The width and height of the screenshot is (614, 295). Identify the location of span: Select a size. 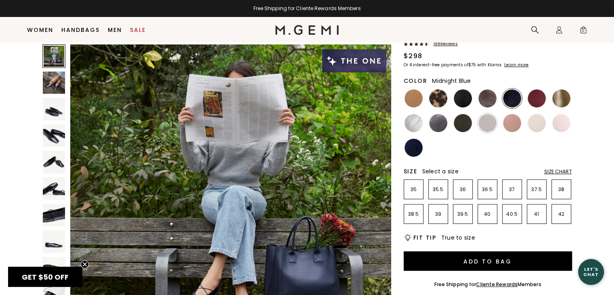
(441, 171).